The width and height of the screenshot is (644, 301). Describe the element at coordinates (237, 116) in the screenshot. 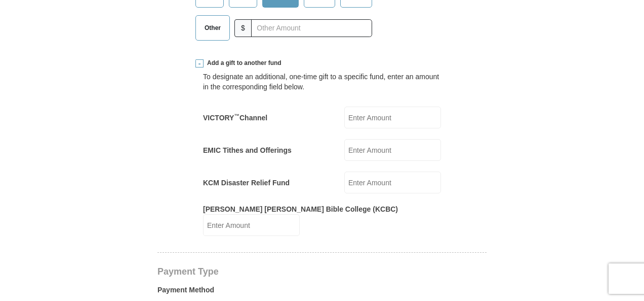

I see `sup: ™` at that location.